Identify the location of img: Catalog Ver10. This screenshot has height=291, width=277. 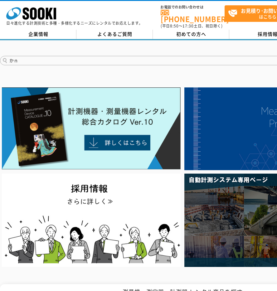
(91, 128).